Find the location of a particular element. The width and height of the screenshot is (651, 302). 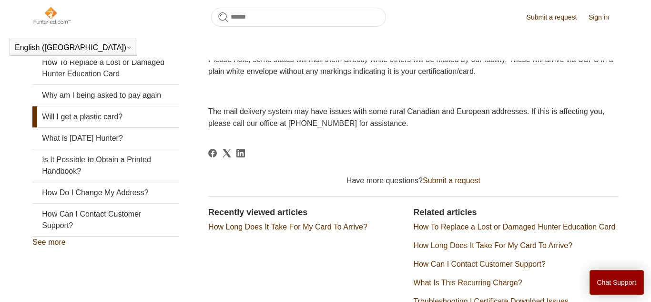

svg: Share this page on Facebook is located at coordinates (212, 153).